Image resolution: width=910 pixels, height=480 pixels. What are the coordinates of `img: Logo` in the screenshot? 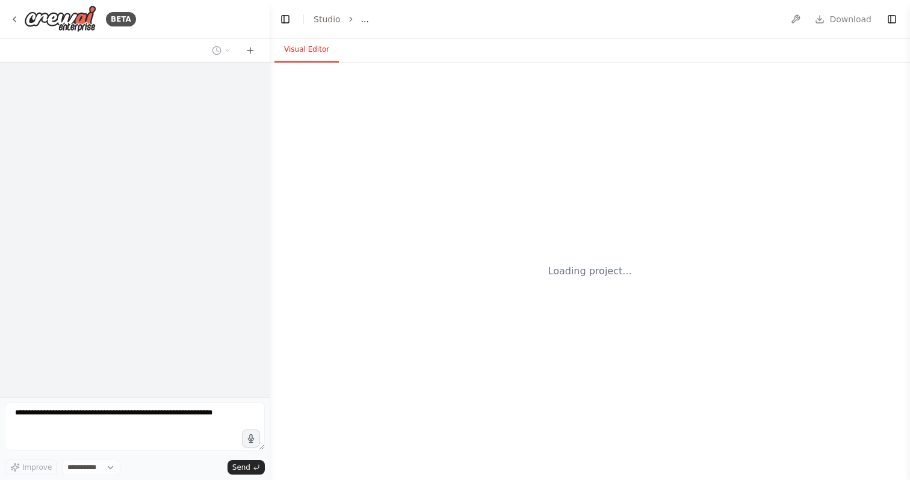 It's located at (60, 19).